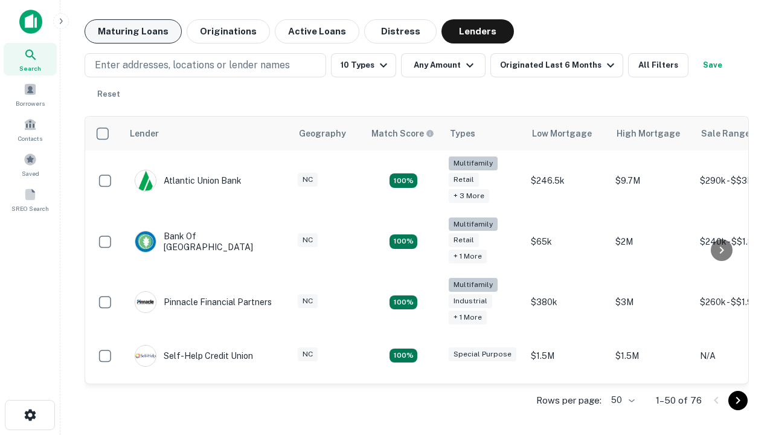 This screenshot has height=435, width=773. I want to click on div: Matching Properties: 13, hasApolloMatch: undefined, so click(404, 303).